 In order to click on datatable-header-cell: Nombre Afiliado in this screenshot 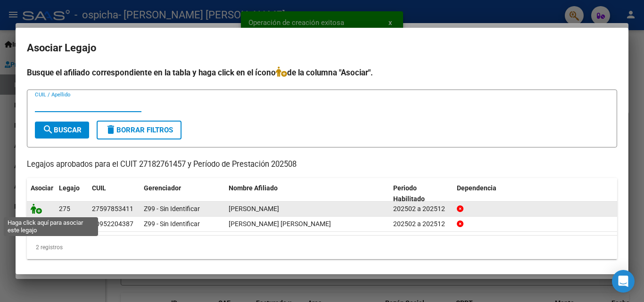, I will do `click(307, 194)`.